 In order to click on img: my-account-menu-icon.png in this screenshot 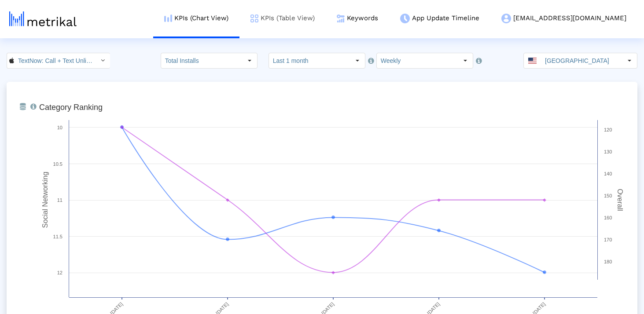, I will do `click(506, 19)`.